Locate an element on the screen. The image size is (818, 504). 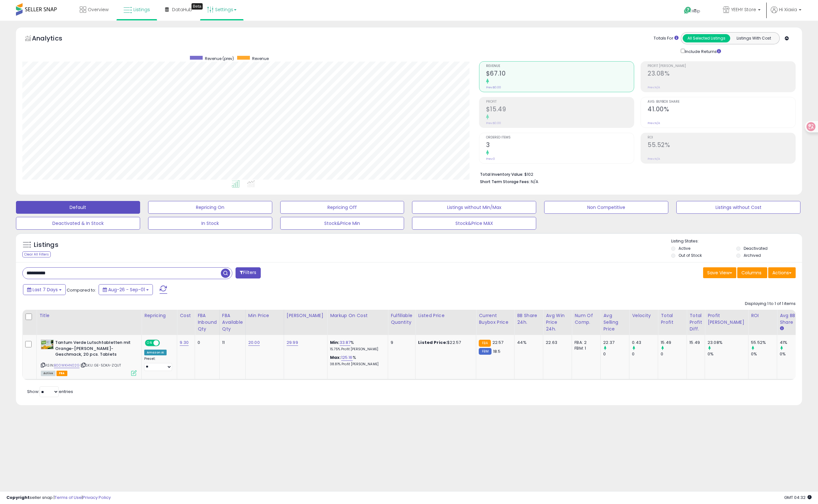
div: Avg BB Share is located at coordinates (791, 319).